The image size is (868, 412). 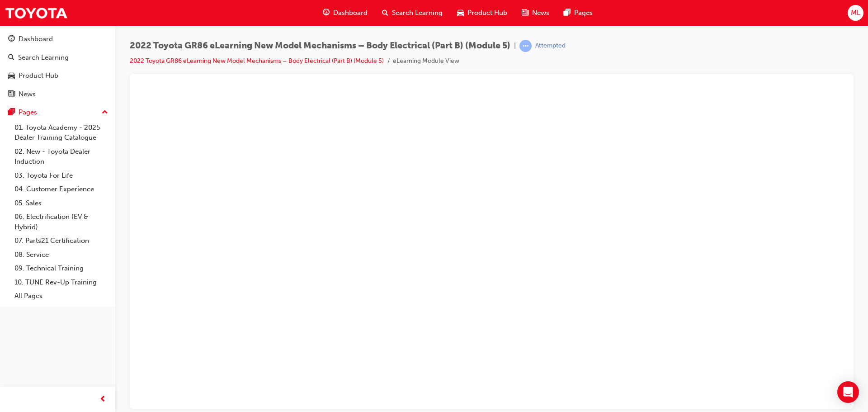 What do you see at coordinates (57, 66) in the screenshot?
I see `button: DashboardSearch LearningProduct HubNews` at bounding box center [57, 66].